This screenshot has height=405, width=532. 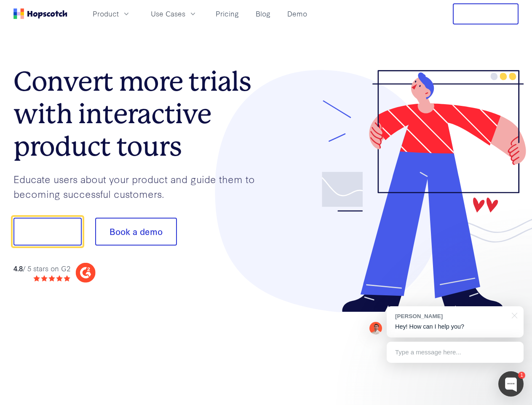 What do you see at coordinates (486, 14) in the screenshot?
I see `a: Free Trial` at bounding box center [486, 14].